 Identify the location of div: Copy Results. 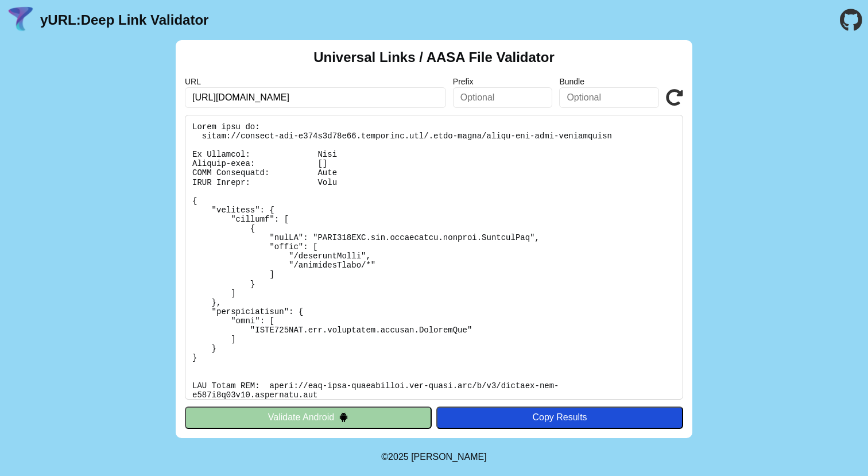
(560, 417).